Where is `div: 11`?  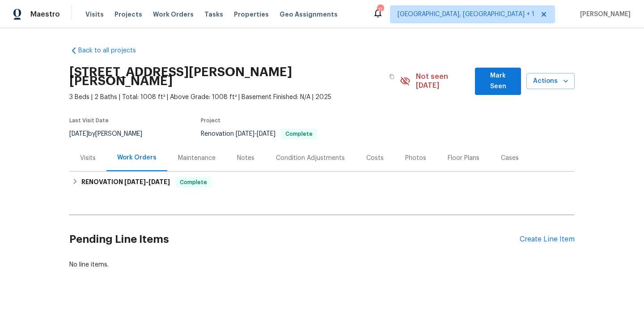 div: 11 is located at coordinates (381, 10).